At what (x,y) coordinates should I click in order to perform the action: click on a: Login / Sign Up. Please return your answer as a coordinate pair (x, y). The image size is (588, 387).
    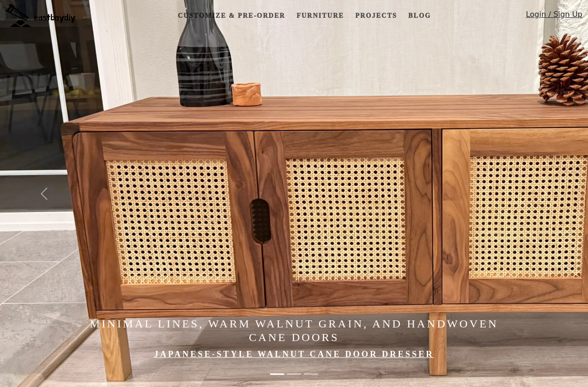
    Looking at the image, I should click on (554, 16).